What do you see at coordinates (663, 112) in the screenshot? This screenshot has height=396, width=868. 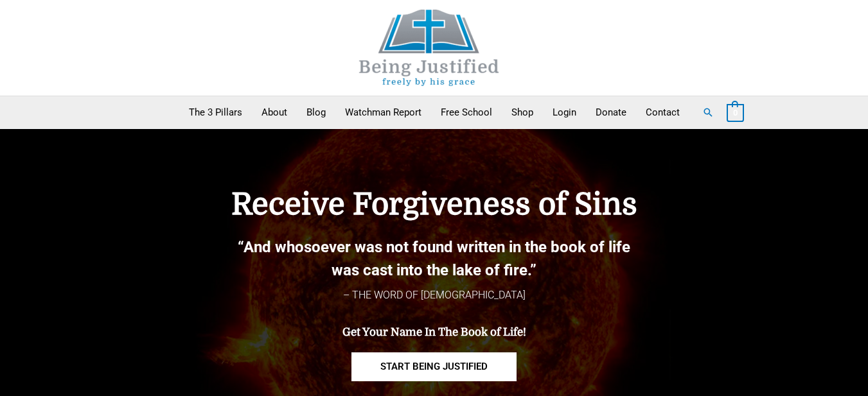 I see `a: Contact` at bounding box center [663, 112].